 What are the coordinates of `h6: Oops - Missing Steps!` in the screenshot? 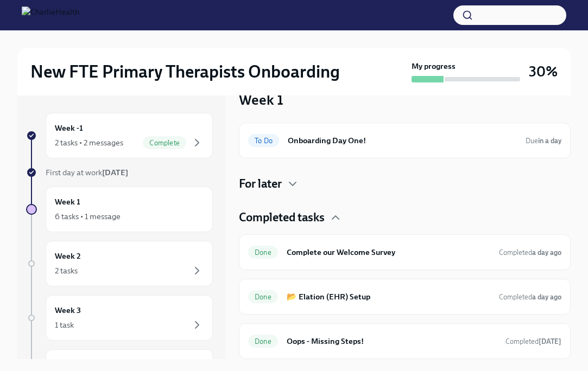 It's located at (392, 341).